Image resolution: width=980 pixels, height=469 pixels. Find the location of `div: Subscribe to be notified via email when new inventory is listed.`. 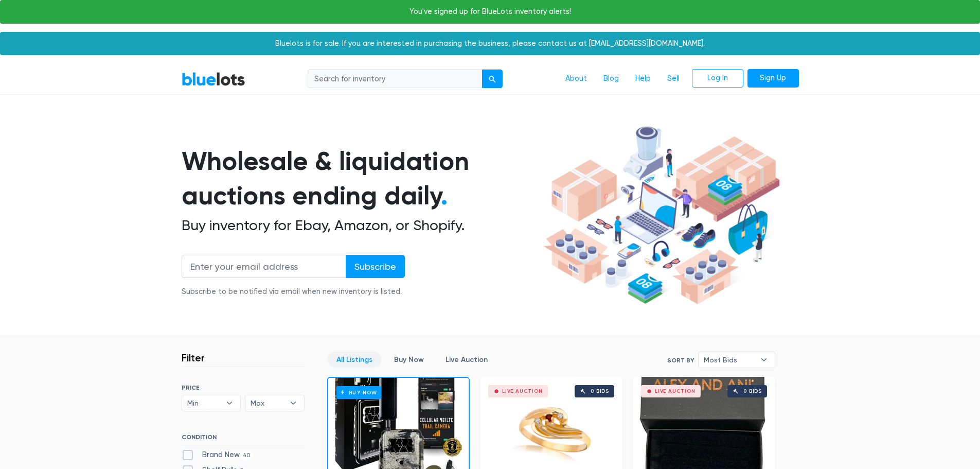

div: Subscribe to be notified via email when new inventory is listed. is located at coordinates (293, 292).